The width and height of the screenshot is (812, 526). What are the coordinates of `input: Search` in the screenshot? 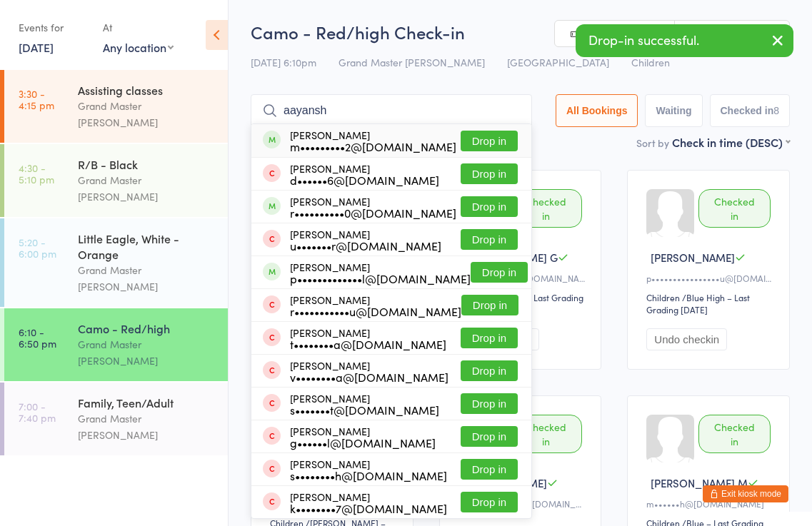 It's located at (391, 111).